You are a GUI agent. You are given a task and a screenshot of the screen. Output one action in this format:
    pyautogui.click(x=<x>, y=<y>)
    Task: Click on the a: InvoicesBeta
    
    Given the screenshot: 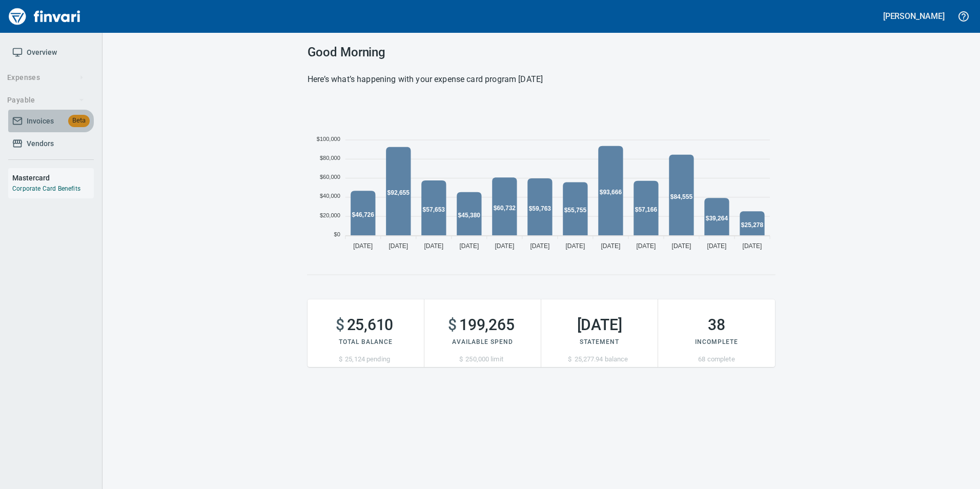 What is the action you would take?
    pyautogui.click(x=51, y=121)
    